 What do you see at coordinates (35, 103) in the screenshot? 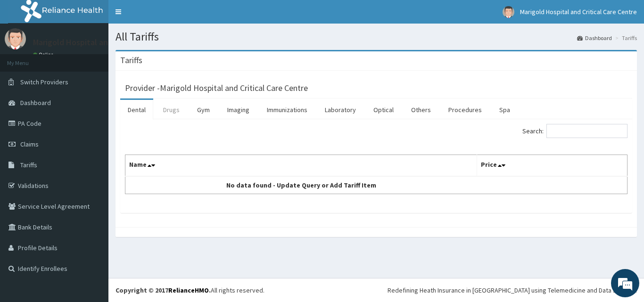
I see `span: Dashboard` at bounding box center [35, 103].